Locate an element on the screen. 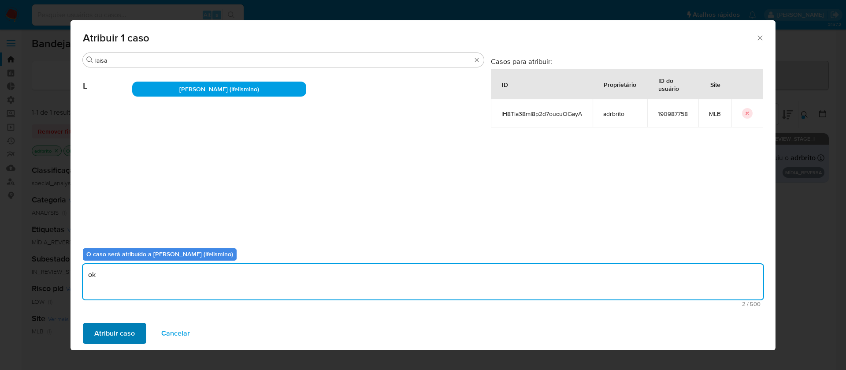 The image size is (846, 370). span: 190987758 is located at coordinates (673, 114).